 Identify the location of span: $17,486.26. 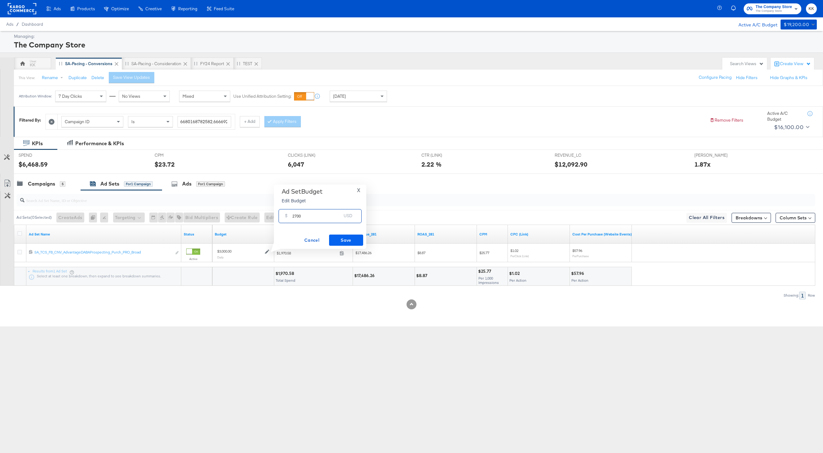
(364, 252).